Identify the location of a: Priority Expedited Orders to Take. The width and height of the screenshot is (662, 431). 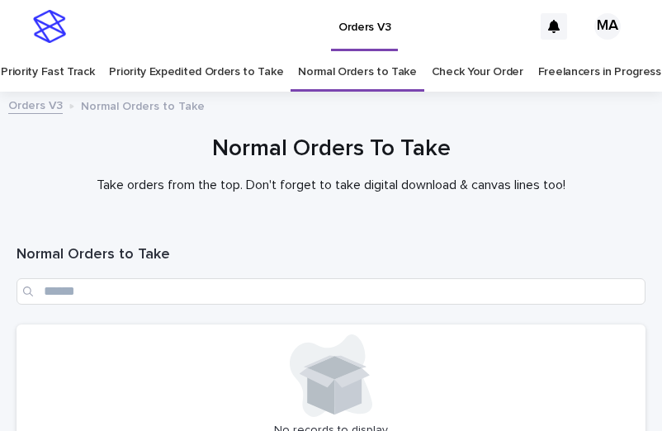
(196, 72).